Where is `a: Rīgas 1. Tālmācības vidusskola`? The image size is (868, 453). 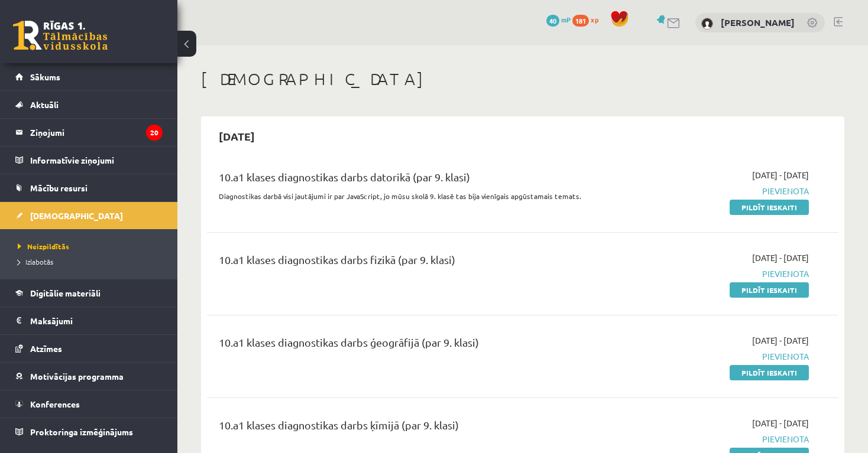 a: Rīgas 1. Tālmācības vidusskola is located at coordinates (60, 36).